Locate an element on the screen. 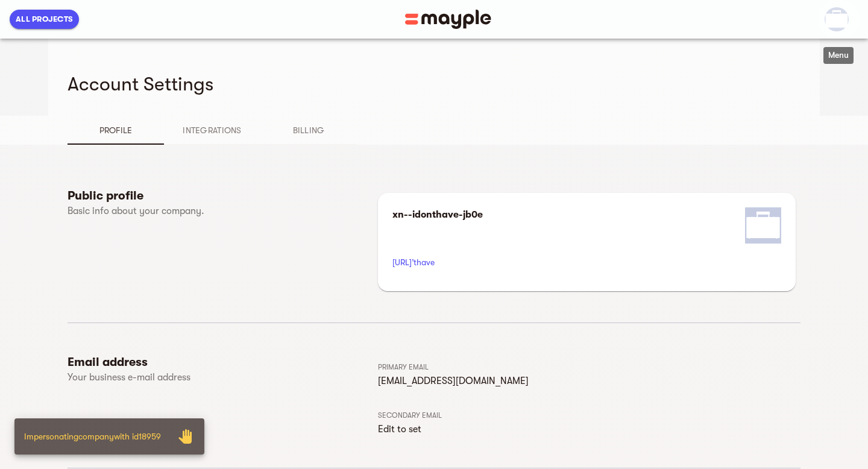 The height and width of the screenshot is (469, 868). span: Integrations is located at coordinates (212, 130).